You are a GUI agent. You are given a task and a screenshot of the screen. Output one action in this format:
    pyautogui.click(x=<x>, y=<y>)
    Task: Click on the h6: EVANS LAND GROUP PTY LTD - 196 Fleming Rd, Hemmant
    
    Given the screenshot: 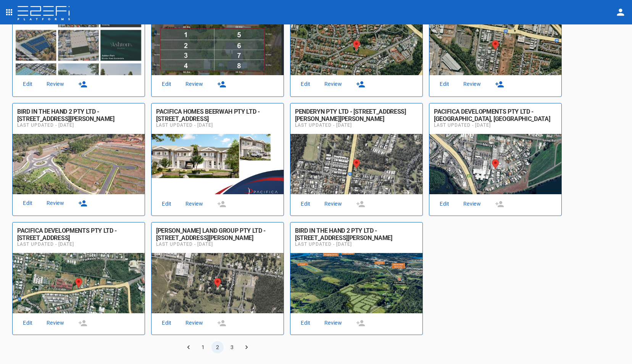 What is the action you would take?
    pyautogui.click(x=218, y=234)
    